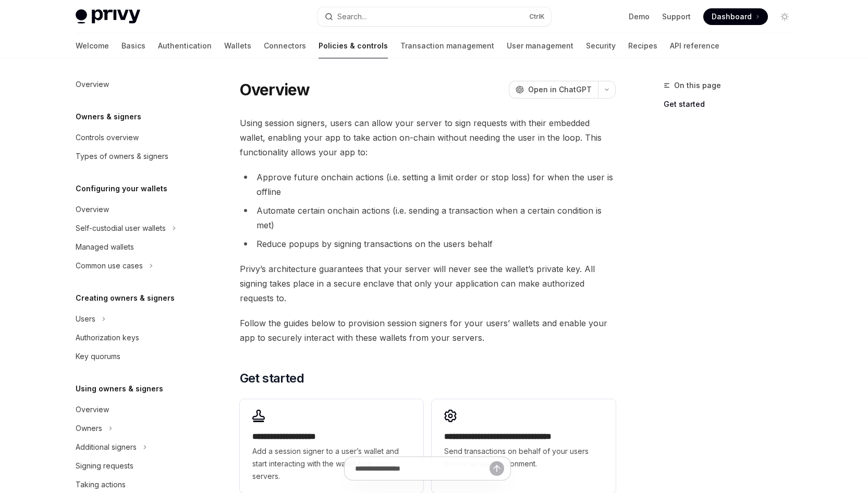  What do you see at coordinates (104, 466) in the screenshot?
I see `div: Signing requests` at bounding box center [104, 466].